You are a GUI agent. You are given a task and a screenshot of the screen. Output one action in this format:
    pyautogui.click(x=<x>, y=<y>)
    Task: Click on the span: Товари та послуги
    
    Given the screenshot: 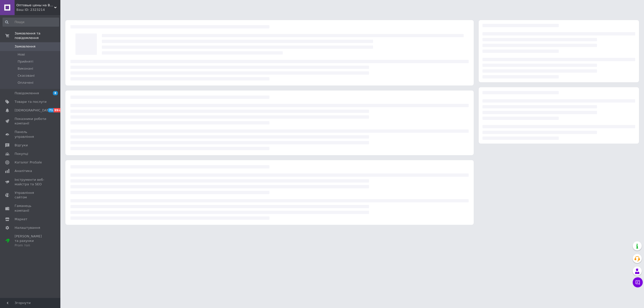 What is the action you would take?
    pyautogui.click(x=31, y=102)
    